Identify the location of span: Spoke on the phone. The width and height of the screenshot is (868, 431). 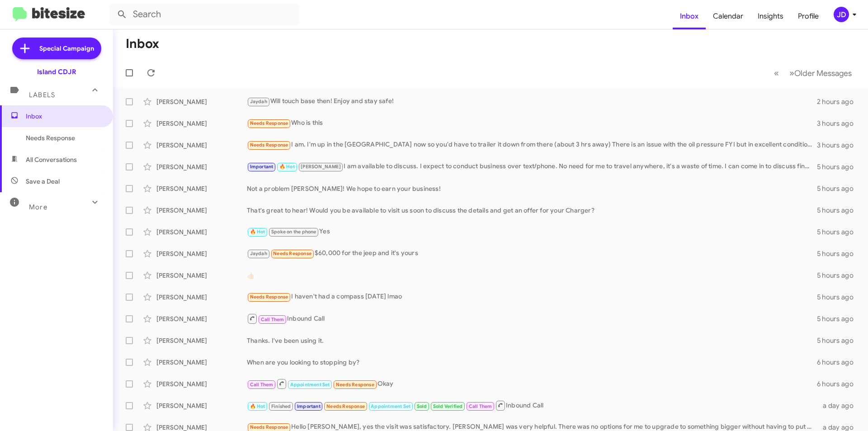
(294, 232).